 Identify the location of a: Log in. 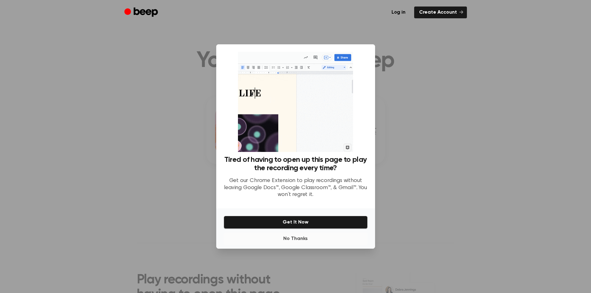
(398, 12).